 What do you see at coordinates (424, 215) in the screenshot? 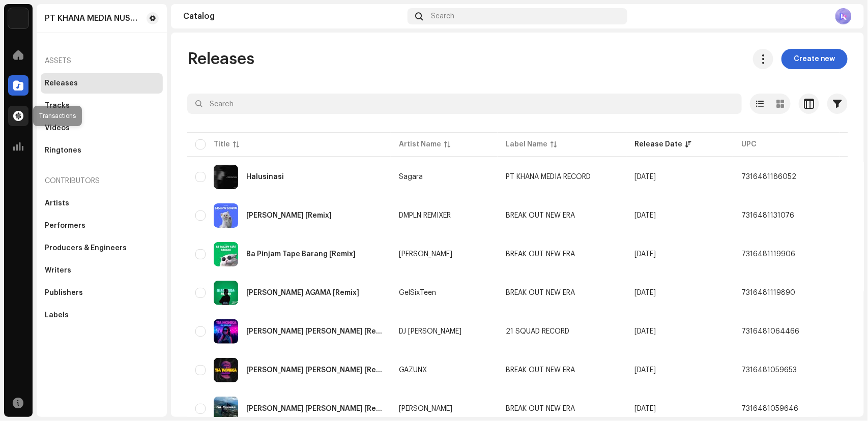
I see `div: DMPLN REMIXER` at bounding box center [424, 215].